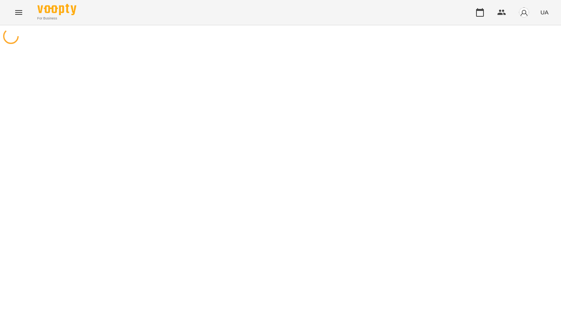 This screenshot has width=561, height=316. What do you see at coordinates (544, 12) in the screenshot?
I see `button: UA` at bounding box center [544, 12].